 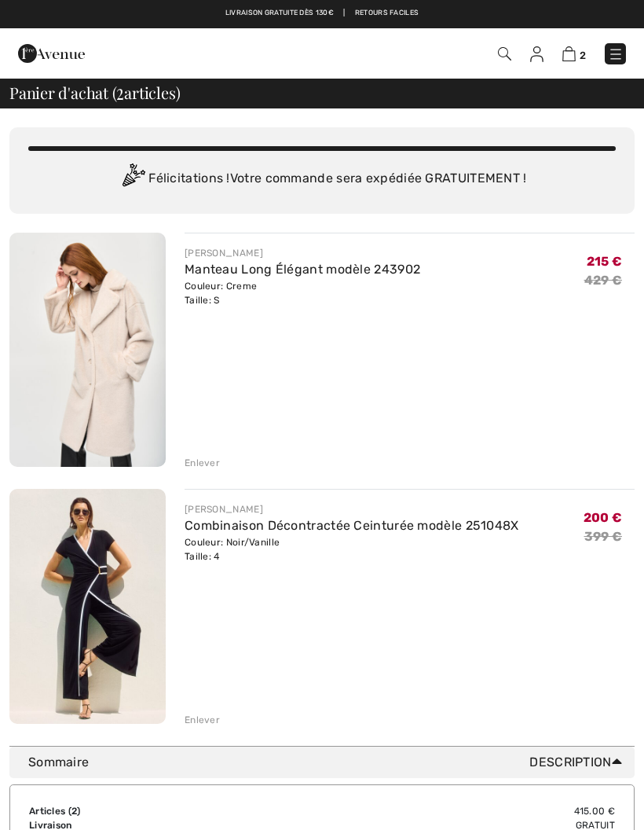 I want to click on s: 399 €, so click(x=603, y=536).